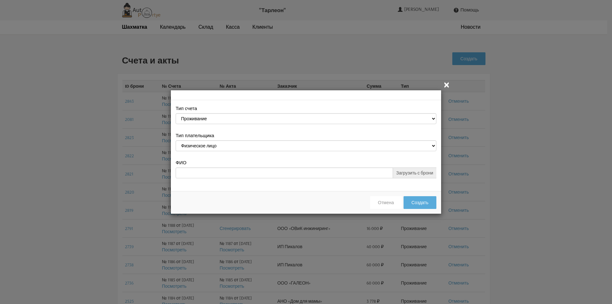  Describe the element at coordinates (420, 203) in the screenshot. I see `button: Создать` at that location.